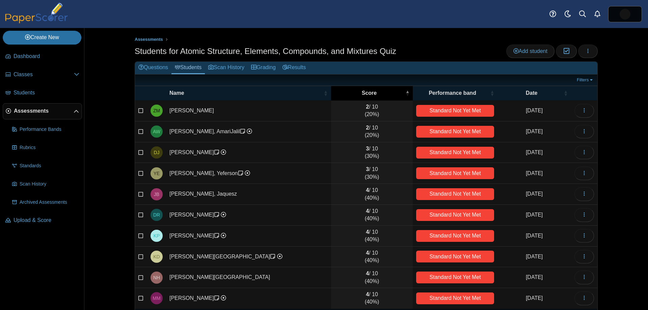 This screenshot has height=310, width=648. Describe the element at coordinates (46, 220) in the screenshot. I see `span: Upload & Score` at that location.